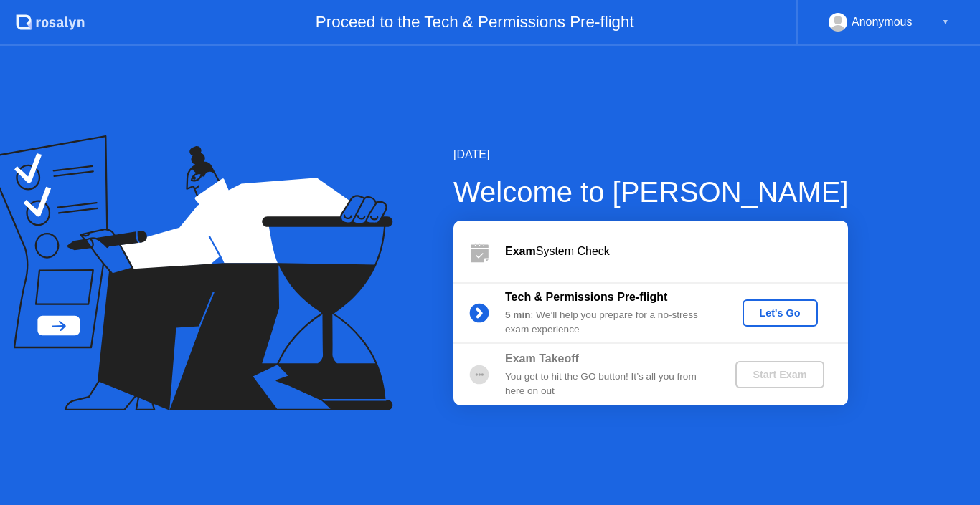  I want to click on b: Exam, so click(520, 251).